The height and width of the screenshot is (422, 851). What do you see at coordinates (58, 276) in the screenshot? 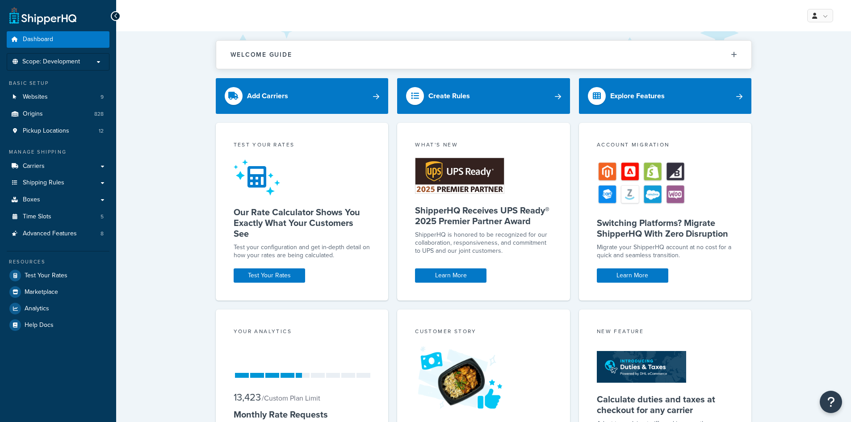
I see `li: Test Your Rates` at bounding box center [58, 276].